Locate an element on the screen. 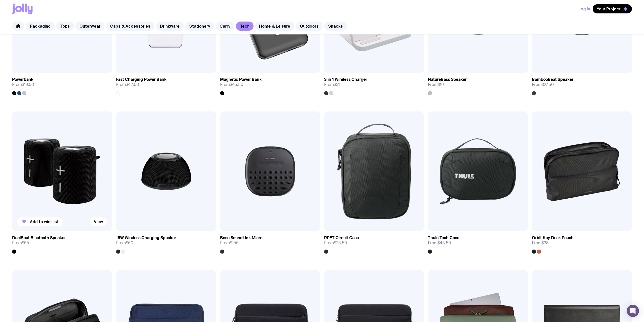 This screenshot has width=644, height=322. span: $42.50 is located at coordinates (132, 84).